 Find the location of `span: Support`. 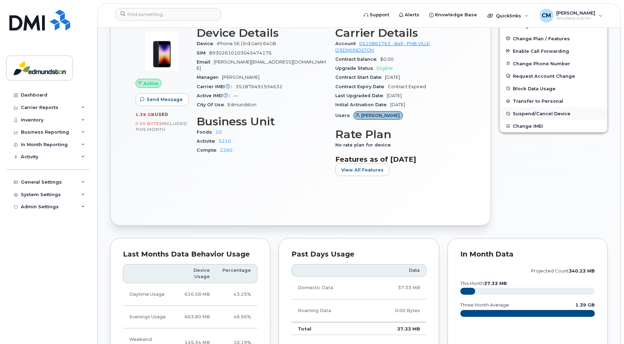

span: Support is located at coordinates (379, 15).